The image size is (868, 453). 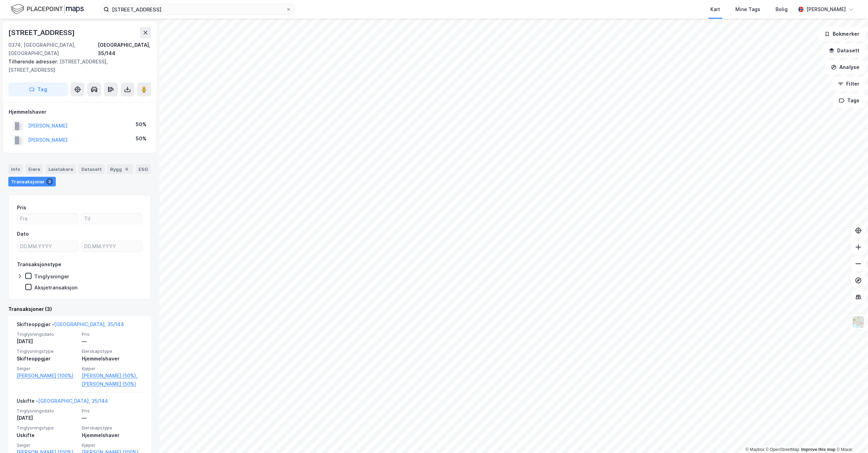 I want to click on a: Improve this map, so click(x=818, y=450).